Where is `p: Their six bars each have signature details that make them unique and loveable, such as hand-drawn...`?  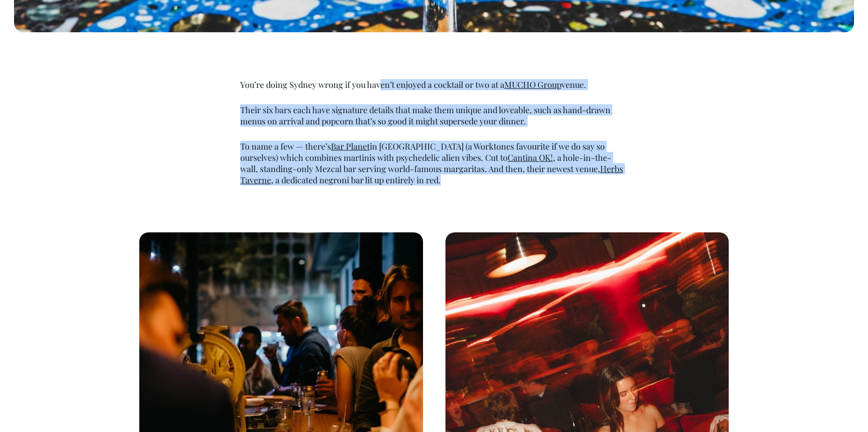
p: Their six bars each have signature details that make them unique and loveable, such as hand-drawn... is located at coordinates (434, 116).